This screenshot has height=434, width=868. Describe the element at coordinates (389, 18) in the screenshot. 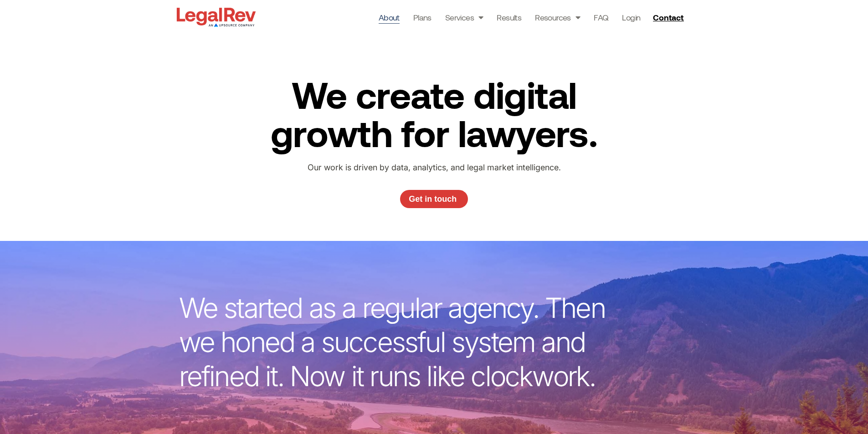

I see `a: About` at that location.